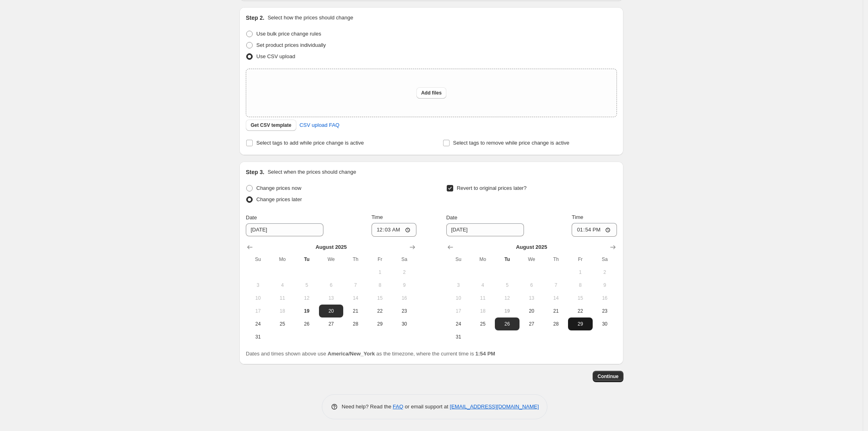 The height and width of the screenshot is (431, 868). Describe the element at coordinates (580, 285) in the screenshot. I see `button: Friday August 8 2025` at that location.